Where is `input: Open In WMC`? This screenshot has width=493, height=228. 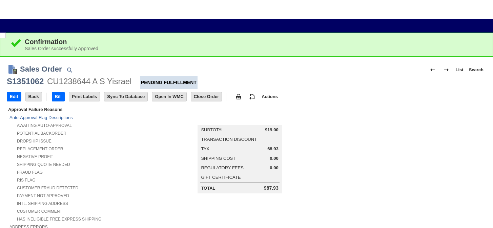 input: Open In WMC is located at coordinates (169, 97).